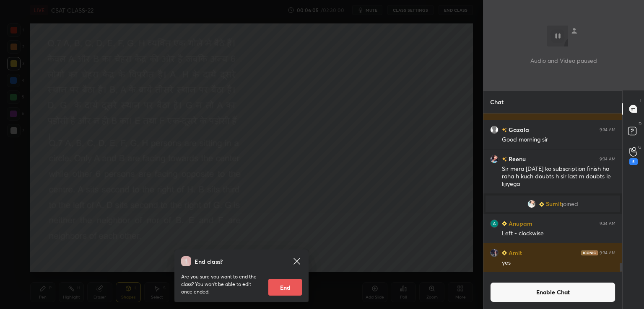  Describe the element at coordinates (497, 102) in the screenshot. I see `p: Chat` at that location.